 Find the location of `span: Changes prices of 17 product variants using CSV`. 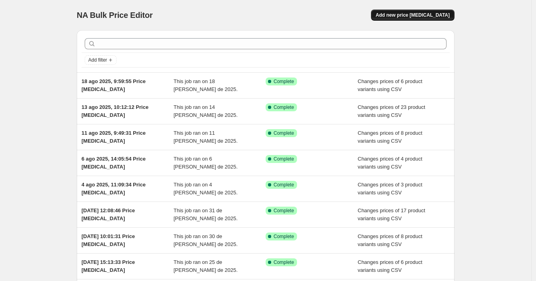

span: Changes prices of 17 product variants using CSV is located at coordinates (392, 214).